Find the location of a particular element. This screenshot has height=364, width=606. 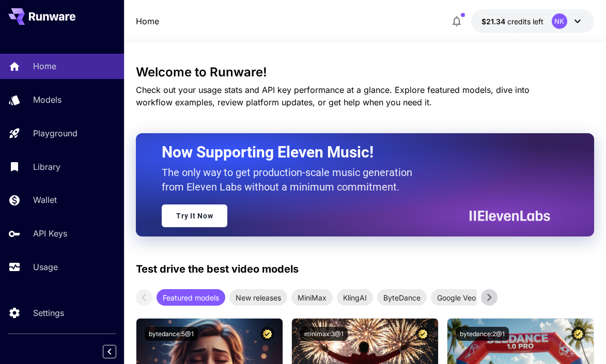

span: KlingAI is located at coordinates (355, 297).